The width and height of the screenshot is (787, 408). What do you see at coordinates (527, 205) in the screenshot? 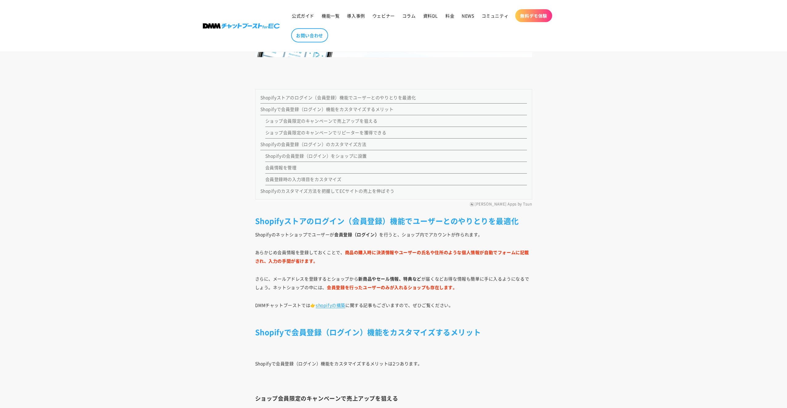
I see `a: Tsun` at bounding box center [527, 205].